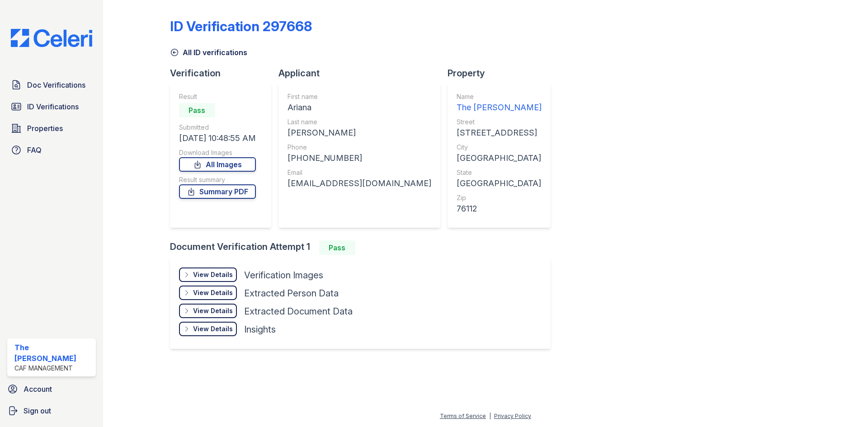 Image resolution: width=868 pixels, height=427 pixels. I want to click on div: First name, so click(359, 97).